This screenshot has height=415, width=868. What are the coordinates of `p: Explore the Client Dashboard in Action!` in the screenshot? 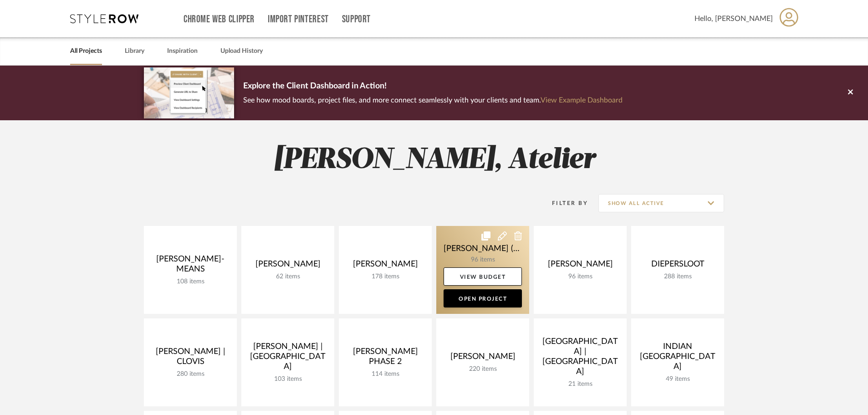 It's located at (433, 86).